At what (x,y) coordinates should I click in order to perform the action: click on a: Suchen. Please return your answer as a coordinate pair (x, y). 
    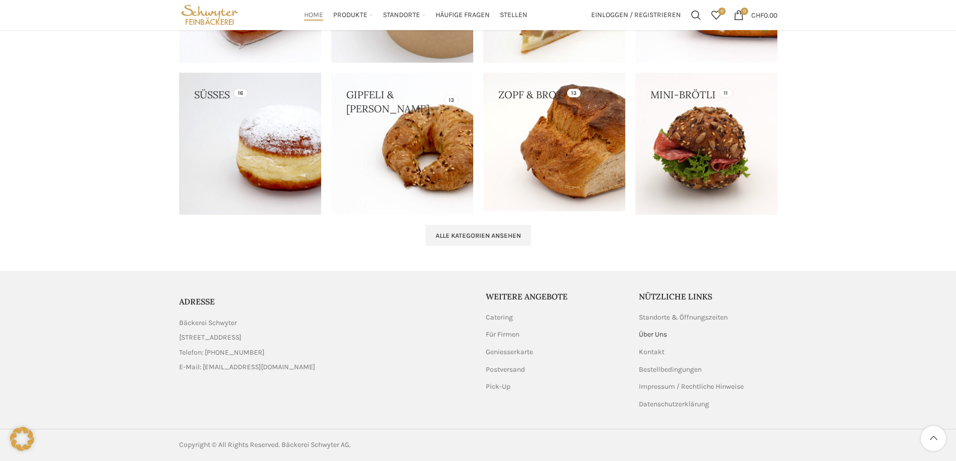
    Looking at the image, I should click on (696, 15).